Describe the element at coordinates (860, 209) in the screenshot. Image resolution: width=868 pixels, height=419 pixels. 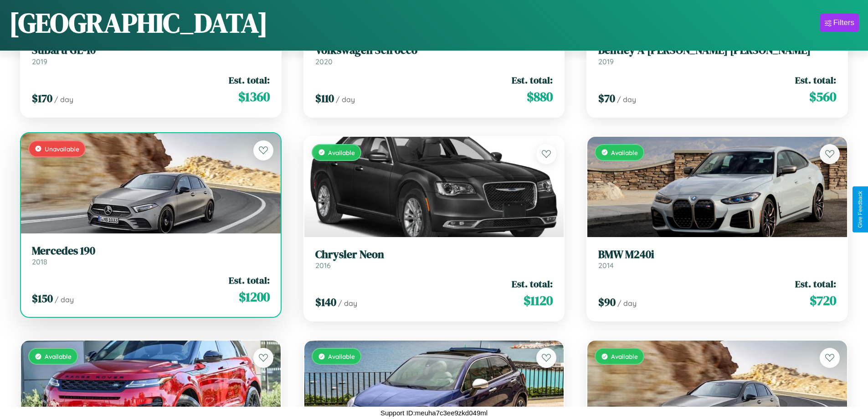
I see `div: Give Feedback` at that location.